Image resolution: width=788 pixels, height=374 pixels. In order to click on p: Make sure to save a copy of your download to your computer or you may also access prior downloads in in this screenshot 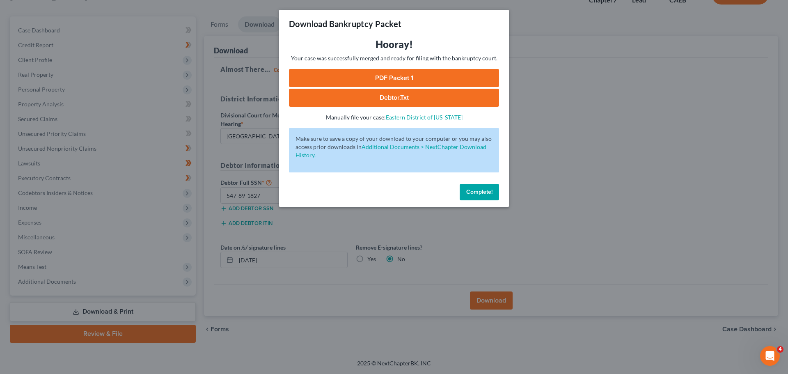, I will do `click(394, 147)`.